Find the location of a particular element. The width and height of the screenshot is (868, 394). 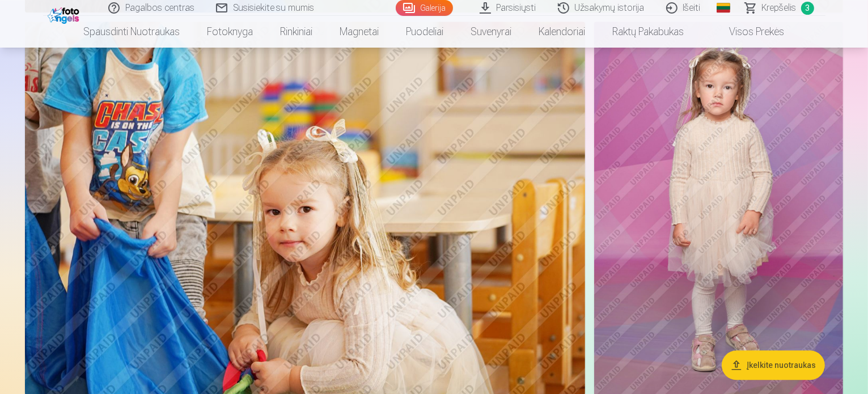

a: Fotoknyga is located at coordinates (230, 31).